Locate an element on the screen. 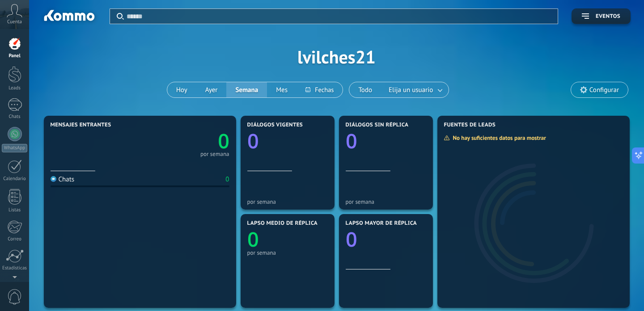 Image resolution: width=644 pixels, height=311 pixels. img: Chats is located at coordinates (53, 179).